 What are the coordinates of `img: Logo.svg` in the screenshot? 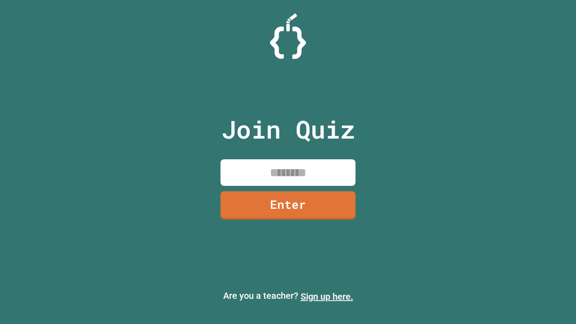 It's located at (288, 36).